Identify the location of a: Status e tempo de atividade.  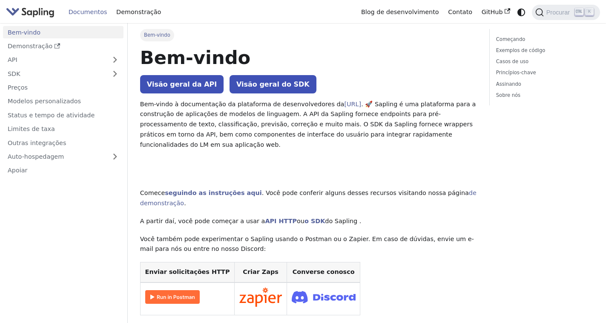
(63, 115).